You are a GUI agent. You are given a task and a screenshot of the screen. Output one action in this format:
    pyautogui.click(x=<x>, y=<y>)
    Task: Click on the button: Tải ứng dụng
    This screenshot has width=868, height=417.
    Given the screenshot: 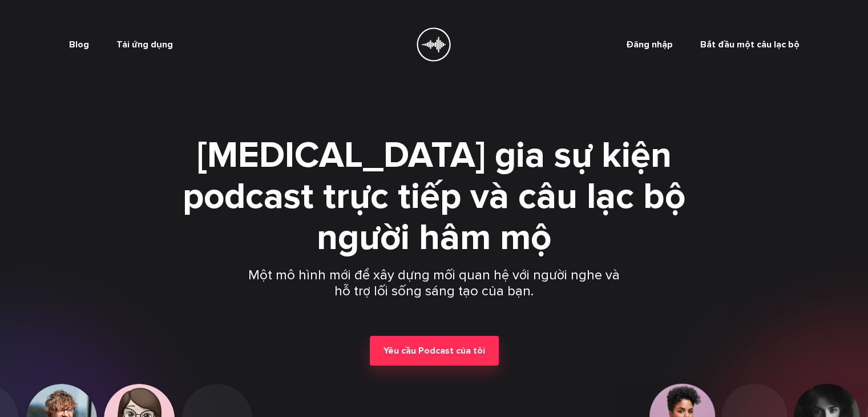 What is the action you would take?
    pyautogui.click(x=144, y=45)
    